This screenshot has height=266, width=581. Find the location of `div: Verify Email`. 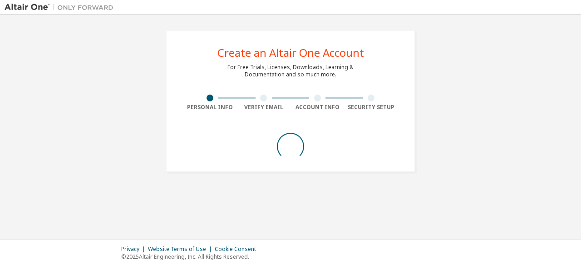

div: Verify Email is located at coordinates (264, 107).